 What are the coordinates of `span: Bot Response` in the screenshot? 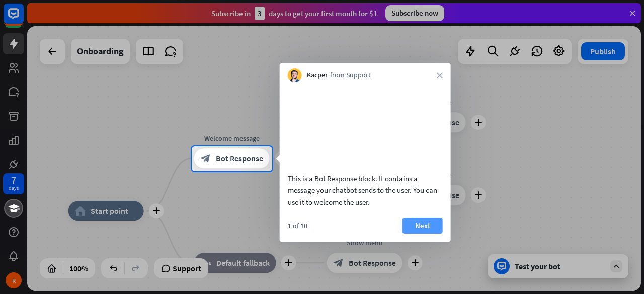 It's located at (240, 159).